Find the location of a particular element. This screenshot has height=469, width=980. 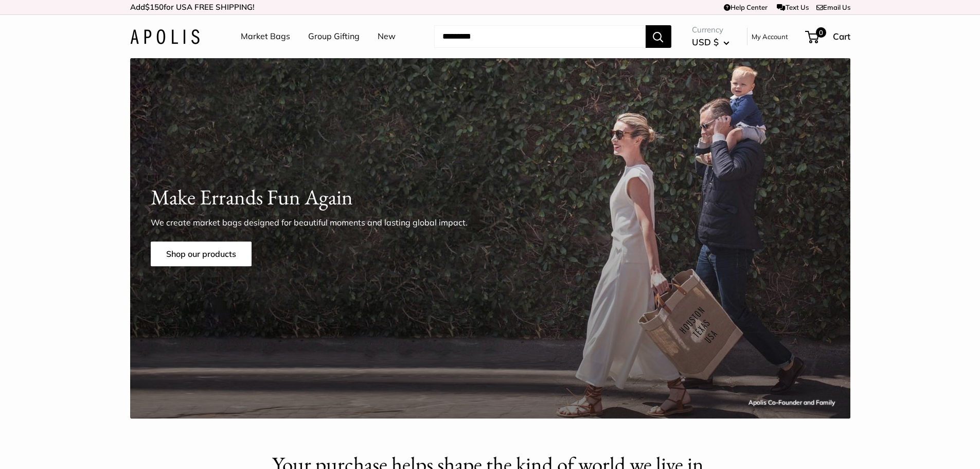

span: USD $ is located at coordinates (705, 42).